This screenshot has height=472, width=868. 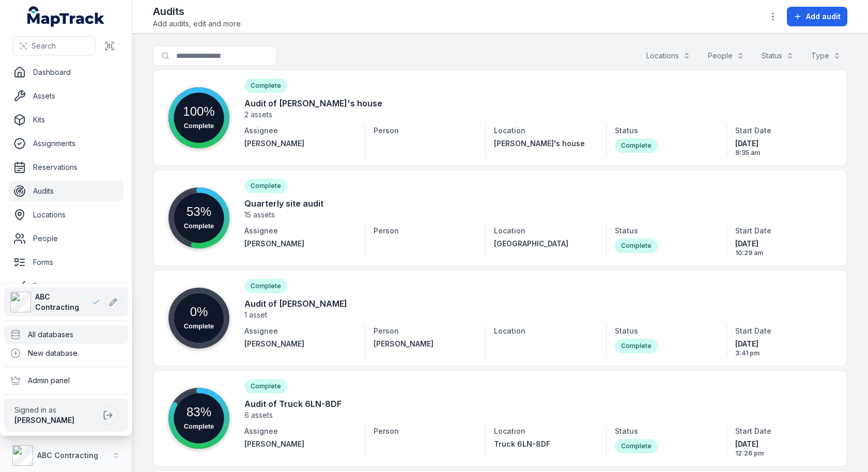 I want to click on div: New database, so click(x=66, y=353).